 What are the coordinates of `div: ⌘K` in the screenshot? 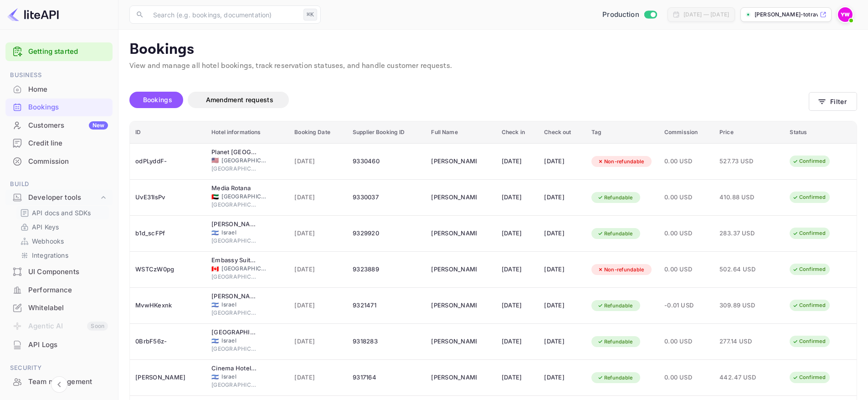 It's located at (310, 14).